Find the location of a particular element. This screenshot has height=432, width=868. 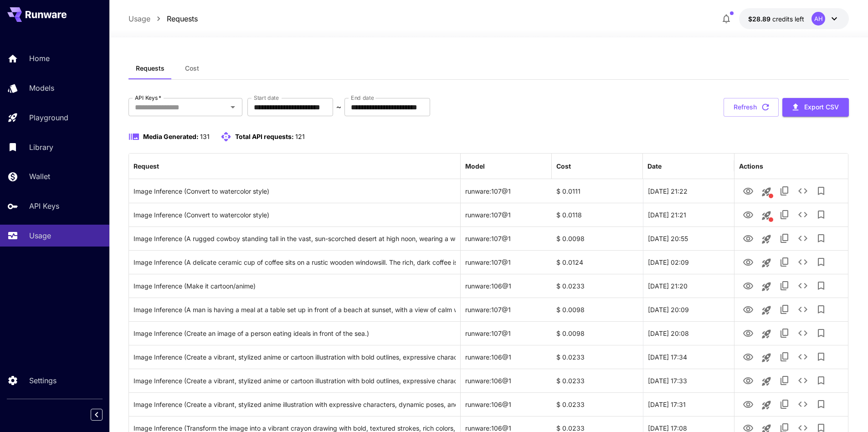

div: 23 Sep, 2025 20:09 is located at coordinates (688, 310).